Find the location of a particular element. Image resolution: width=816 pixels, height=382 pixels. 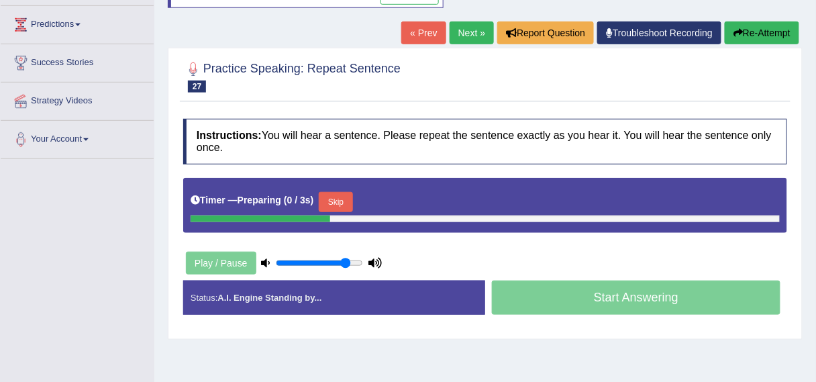

b: Preparing is located at coordinates (259, 200).